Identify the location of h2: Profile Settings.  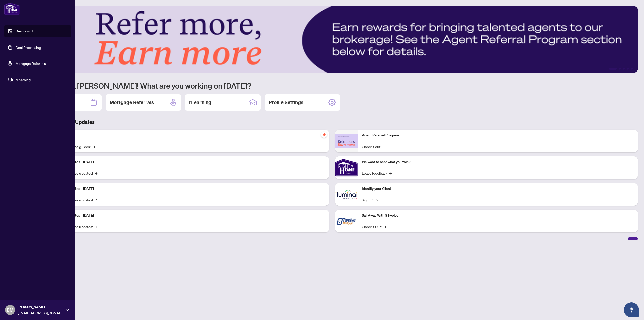
(286, 102).